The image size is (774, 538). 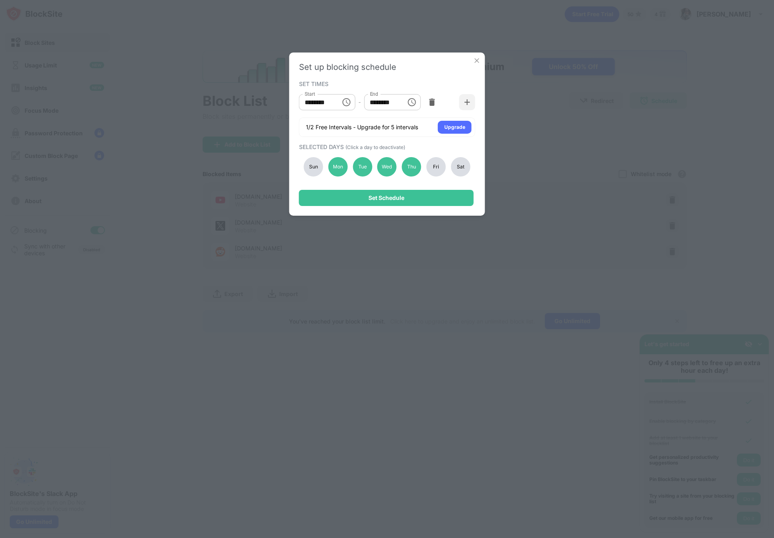 What do you see at coordinates (314, 167) in the screenshot?
I see `div: Sun` at bounding box center [314, 167].